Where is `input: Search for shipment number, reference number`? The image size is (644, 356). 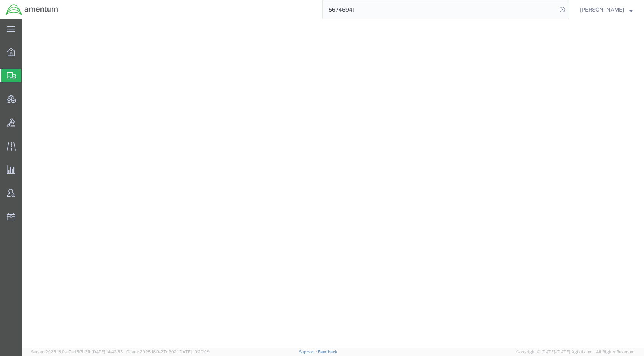
input: Search for shipment number, reference number is located at coordinates (440, 10).